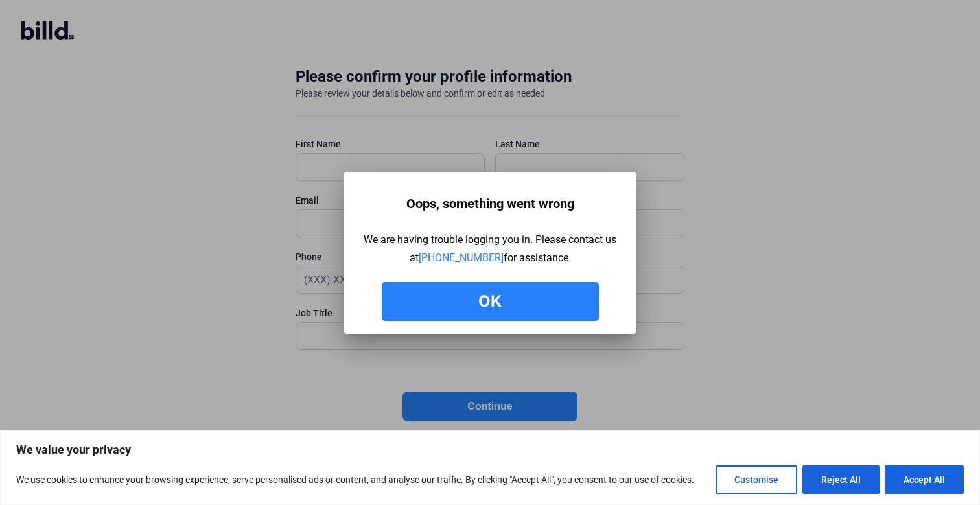  What do you see at coordinates (924, 480) in the screenshot?
I see `button: Accept All` at bounding box center [924, 480].